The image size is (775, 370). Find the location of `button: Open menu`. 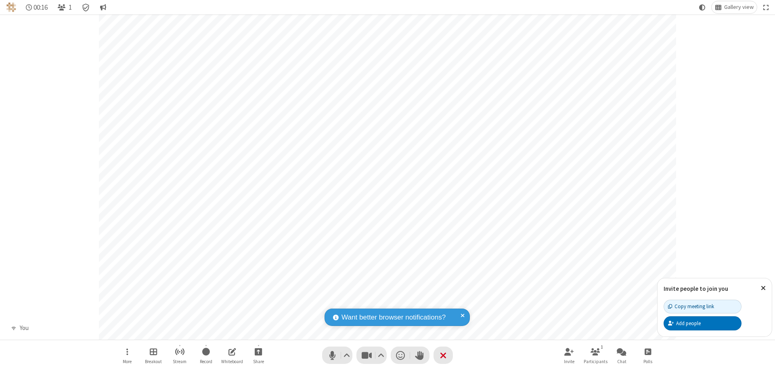

button: Open menu is located at coordinates (127, 355).